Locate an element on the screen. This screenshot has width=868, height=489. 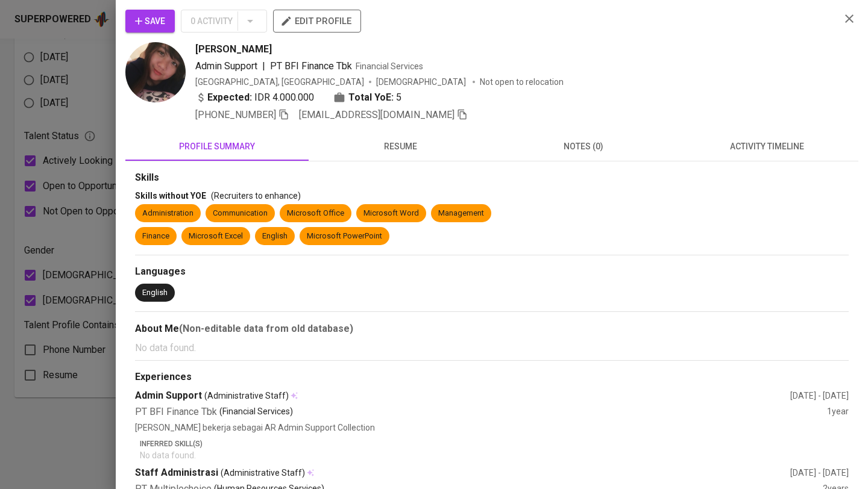
span: Admin Support is located at coordinates (226, 65).